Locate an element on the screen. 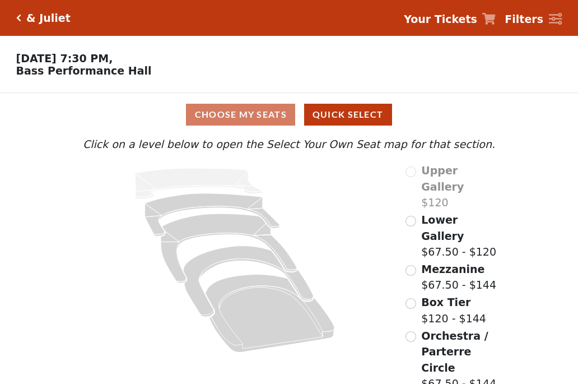  strong: Filters is located at coordinates (524, 19).